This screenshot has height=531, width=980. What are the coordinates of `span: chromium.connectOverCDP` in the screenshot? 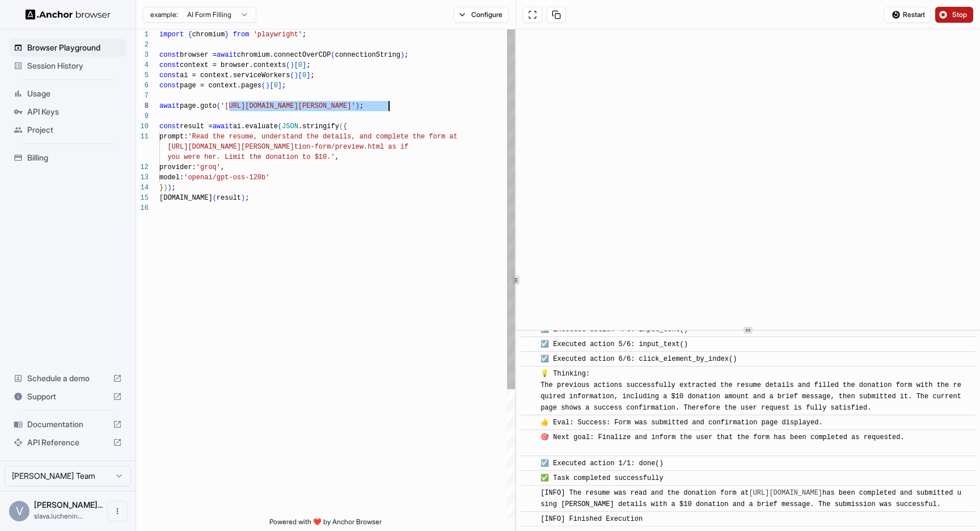 It's located at (284, 55).